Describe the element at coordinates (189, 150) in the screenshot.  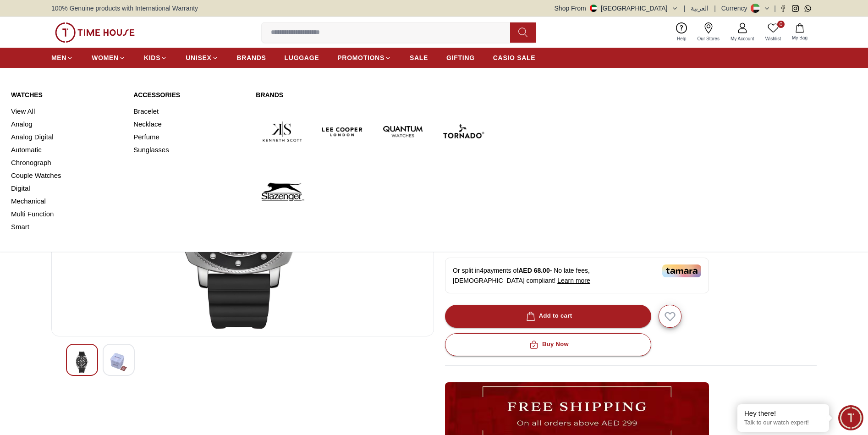
I see `a: Sunglasses` at that location.